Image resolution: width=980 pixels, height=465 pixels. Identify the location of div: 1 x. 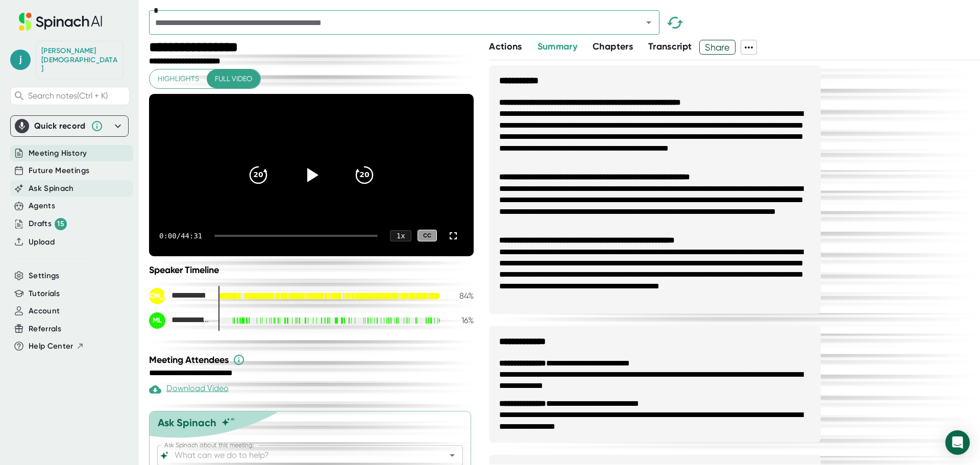
(401, 236).